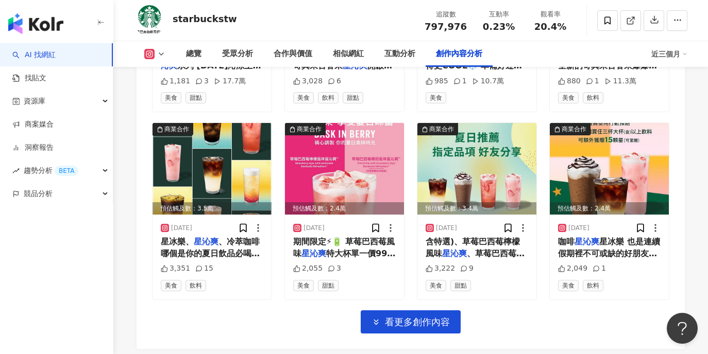 This screenshot has height=354, width=708. I want to click on span: 看更多創作內容, so click(417, 323).